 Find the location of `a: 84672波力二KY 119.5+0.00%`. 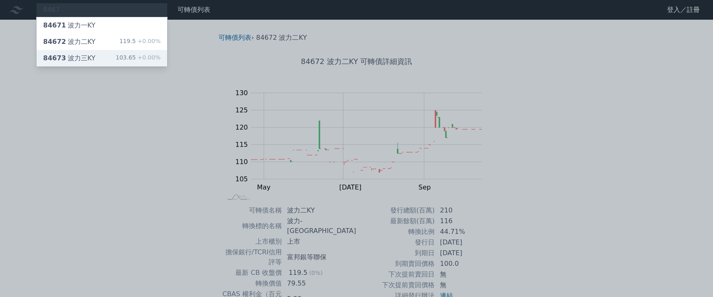

a: 84672波力二KY 119.5+0.00% is located at coordinates (102, 42).